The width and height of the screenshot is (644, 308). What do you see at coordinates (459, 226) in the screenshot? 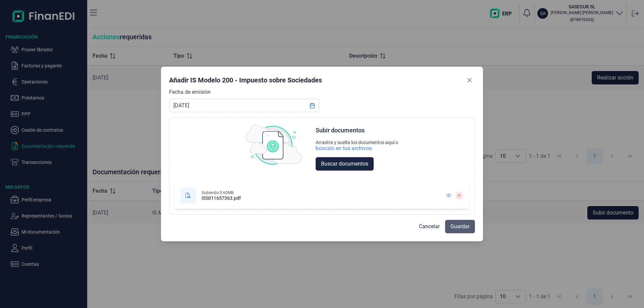
I see `span: Guardar` at bounding box center [459, 226].